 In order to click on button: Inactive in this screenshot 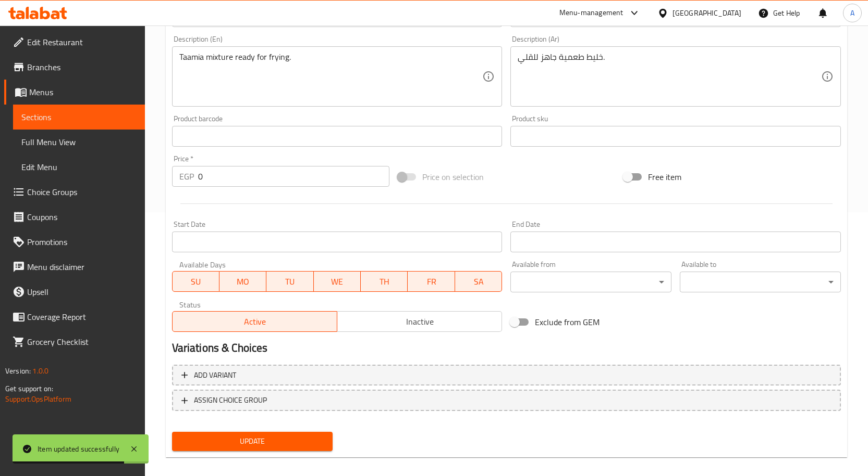, I will do `click(419, 322)`.